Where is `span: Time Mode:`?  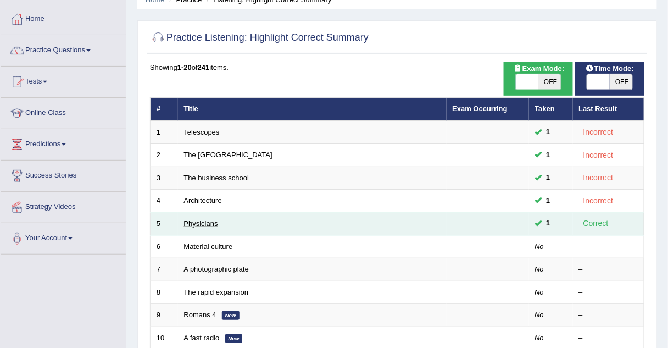 span: Time Mode: is located at coordinates (610, 69).